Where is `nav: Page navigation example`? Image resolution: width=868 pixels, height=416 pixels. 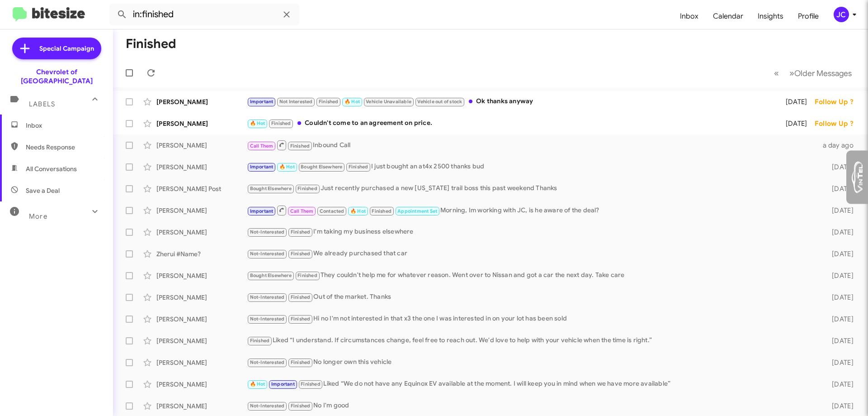 nav: Page navigation example is located at coordinates (812, 73).